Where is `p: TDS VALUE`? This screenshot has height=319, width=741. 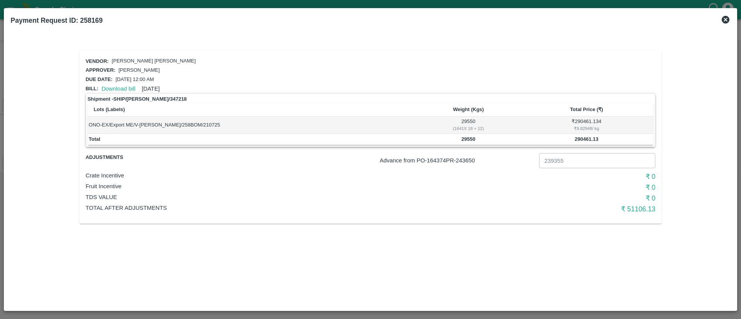 p: TDS VALUE is located at coordinates (276, 197).